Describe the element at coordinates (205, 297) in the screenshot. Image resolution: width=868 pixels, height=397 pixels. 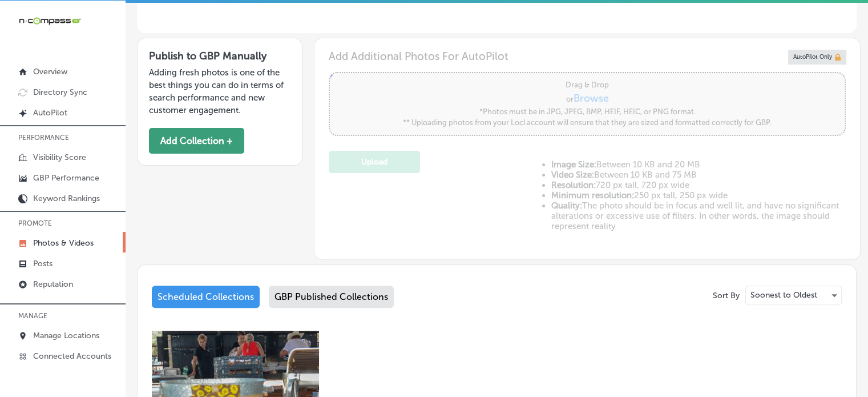
I see `div: Scheduled Collections` at that location.